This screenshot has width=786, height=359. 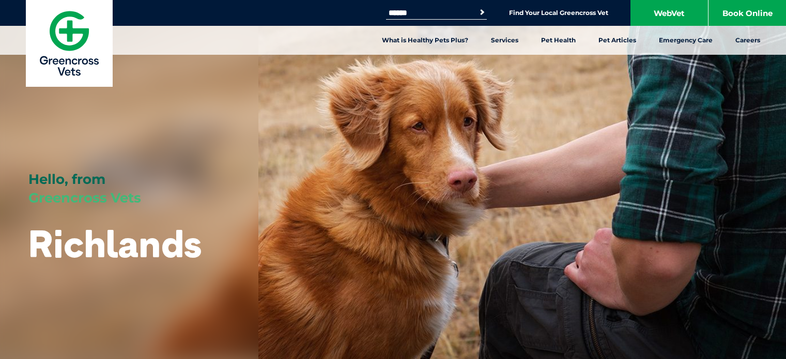 I want to click on a: Pet Articles, so click(x=617, y=40).